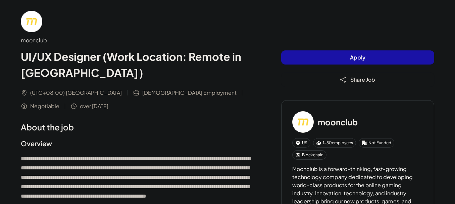 The height and width of the screenshot is (204, 455). Describe the element at coordinates (358, 80) in the screenshot. I see `button: Share Job` at that location.